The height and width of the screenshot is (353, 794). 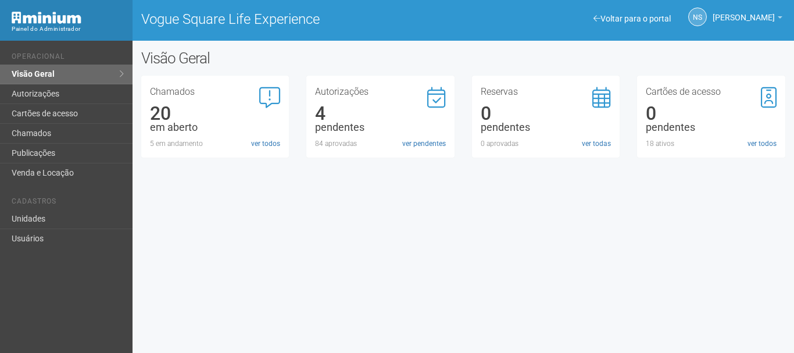 What do you see at coordinates (710, 92) in the screenshot?
I see `h3: Cartões de acesso` at bounding box center [710, 92].